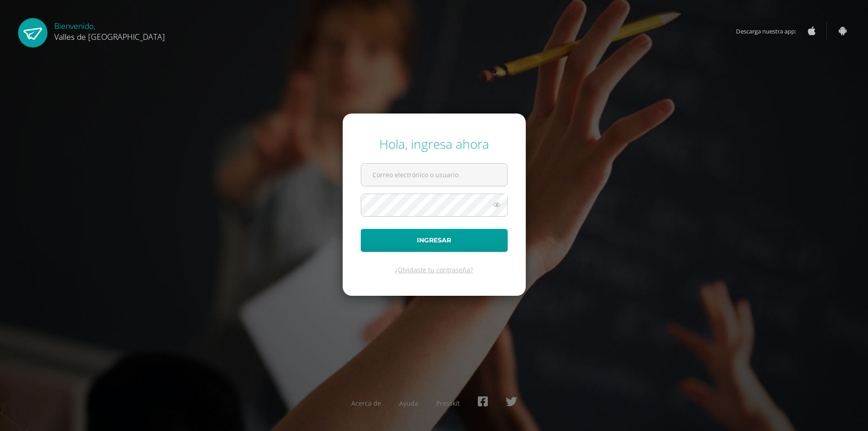 Image resolution: width=868 pixels, height=431 pixels. What do you see at coordinates (110, 30) in the screenshot?
I see `div: Bienvenido,` at bounding box center [110, 30].